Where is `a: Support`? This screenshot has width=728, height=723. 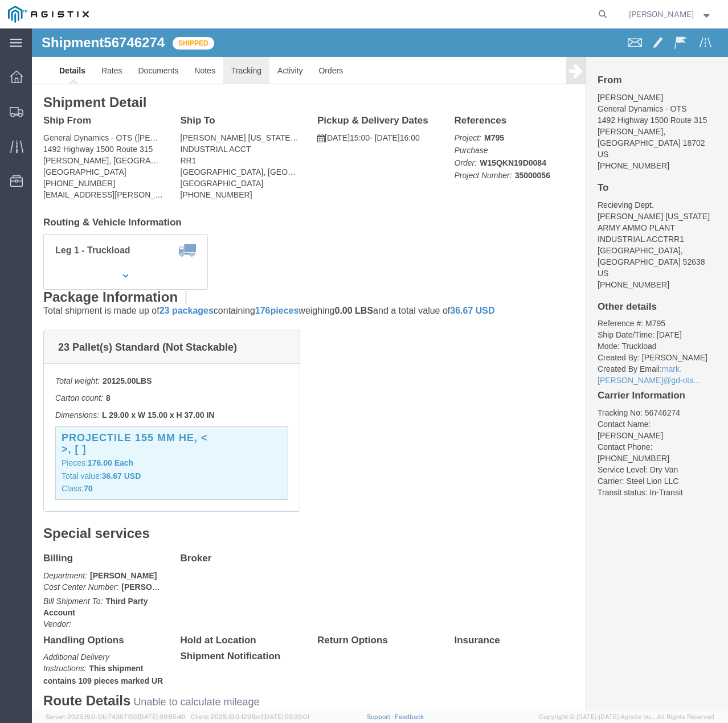
a: Support is located at coordinates (381, 717).